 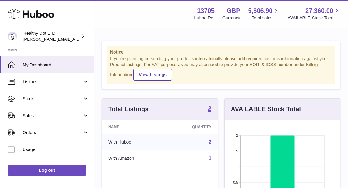 I want to click on text: 1.5, so click(x=235, y=151).